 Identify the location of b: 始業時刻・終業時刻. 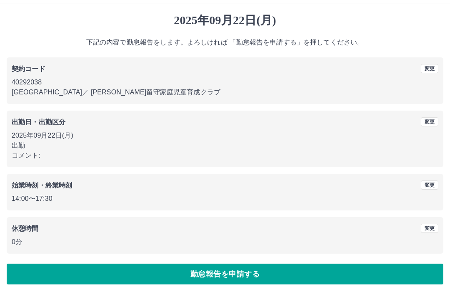
(42, 185).